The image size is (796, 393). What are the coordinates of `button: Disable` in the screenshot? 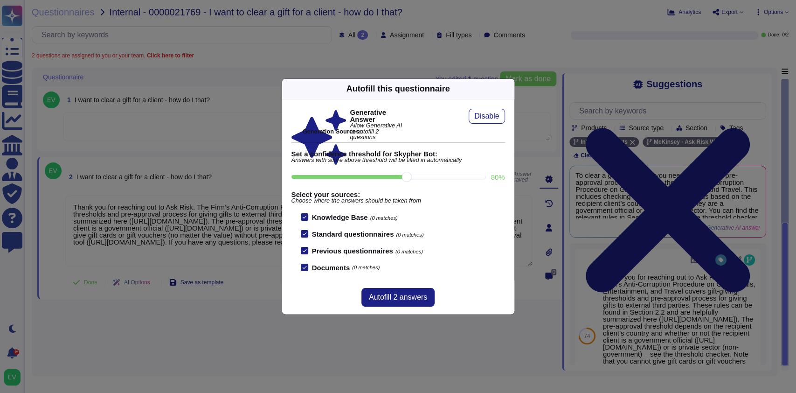 It's located at (486, 116).